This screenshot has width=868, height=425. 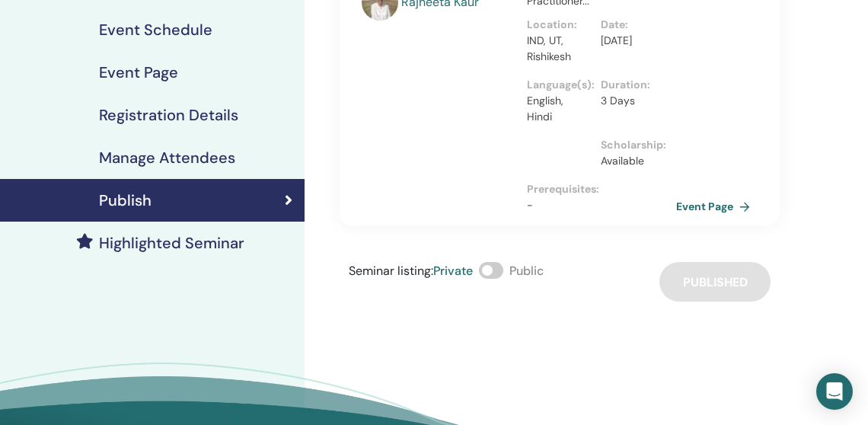 I want to click on h4: Event Page, so click(x=138, y=72).